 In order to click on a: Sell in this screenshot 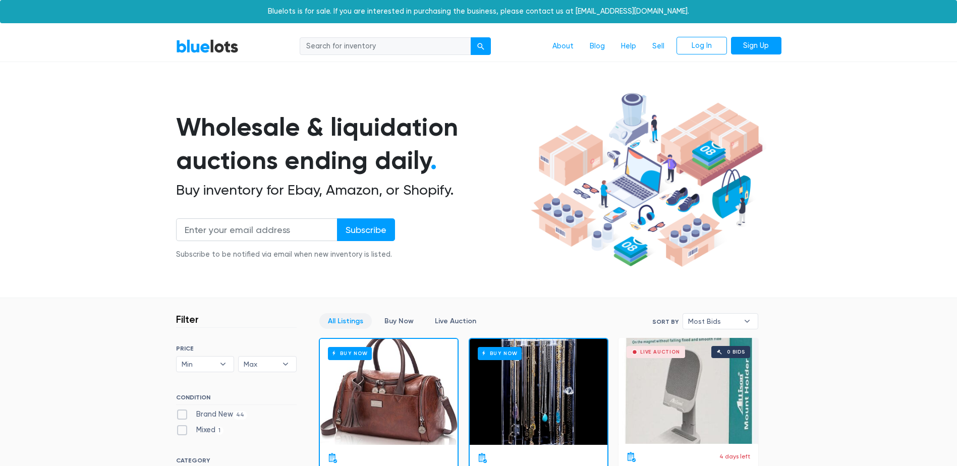, I will do `click(658, 46)`.